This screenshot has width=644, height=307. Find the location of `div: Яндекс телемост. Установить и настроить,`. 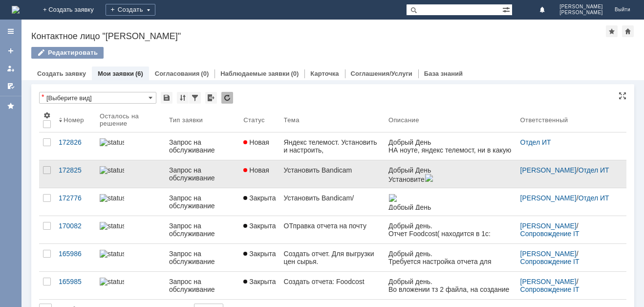

div: Яндекс телемост. Установить и настроить, is located at coordinates (332, 146).